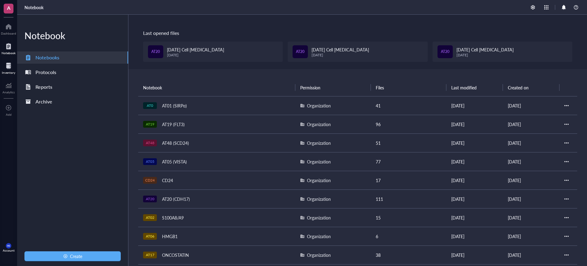 The image size is (587, 266). Describe the element at coordinates (76, 256) in the screenshot. I see `span: Create` at that location.